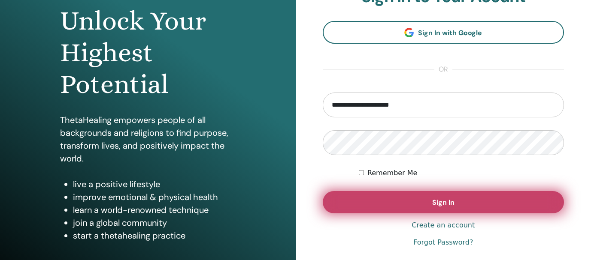 This screenshot has height=260, width=591. What do you see at coordinates (154, 197) in the screenshot?
I see `li: improve emotional & physical health` at bounding box center [154, 197].